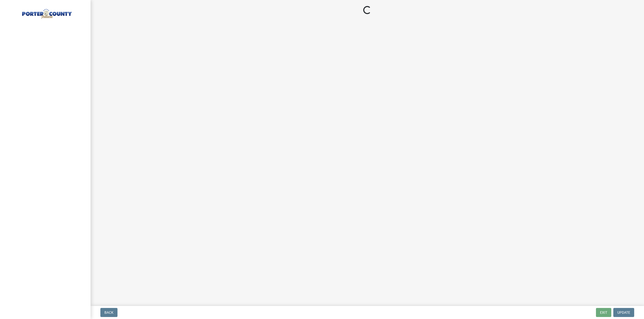 This screenshot has width=644, height=319. Describe the element at coordinates (109, 313) in the screenshot. I see `span: Back` at that location.